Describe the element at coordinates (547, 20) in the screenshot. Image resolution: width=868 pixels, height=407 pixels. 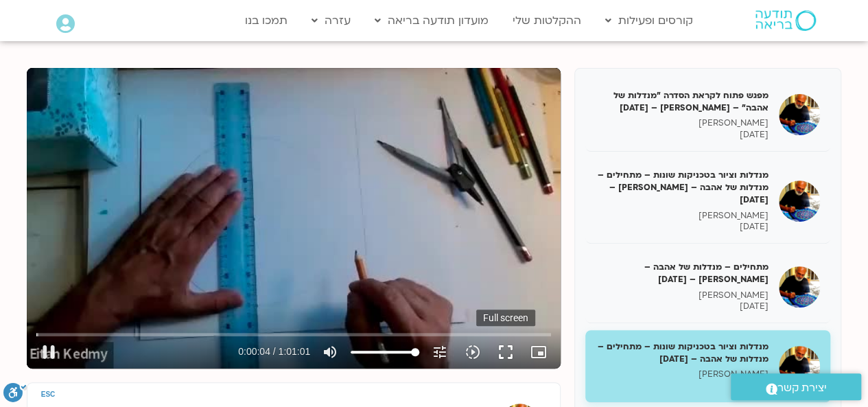
I see `a: ההקלטות שלי` at that location.